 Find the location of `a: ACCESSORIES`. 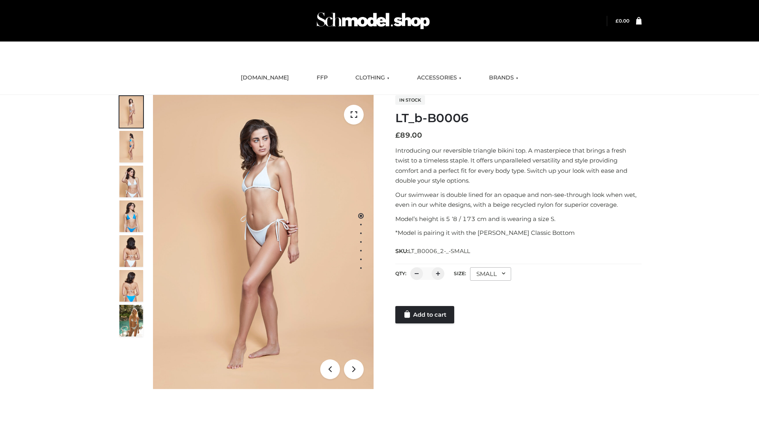

a: ACCESSORIES is located at coordinates (439, 78).